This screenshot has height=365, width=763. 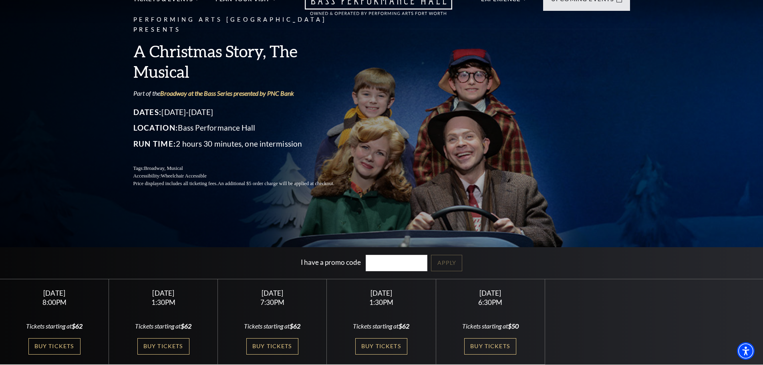 What do you see at coordinates (746, 351) in the screenshot?
I see `div: Accessibility Menu` at bounding box center [746, 351].